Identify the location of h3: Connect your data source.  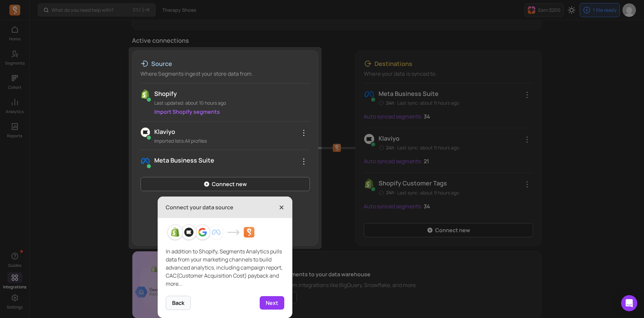
(199, 207).